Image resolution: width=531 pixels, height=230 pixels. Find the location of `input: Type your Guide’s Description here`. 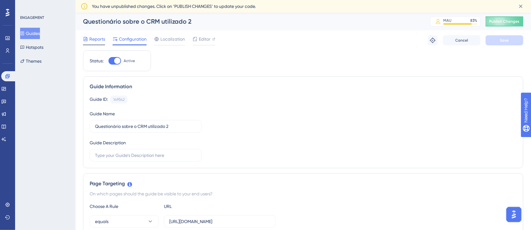

input: Type your Guide’s Description here is located at coordinates (146, 155).